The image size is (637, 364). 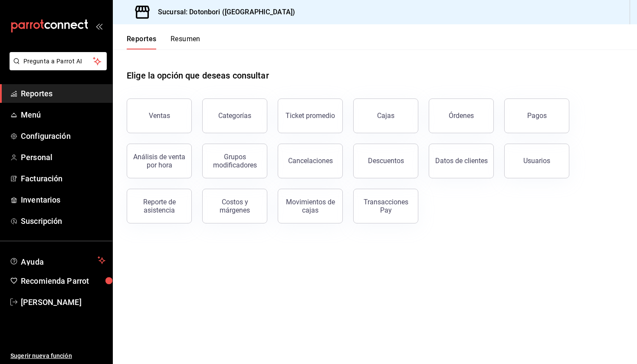 I want to click on div: Usuarios, so click(x=537, y=161).